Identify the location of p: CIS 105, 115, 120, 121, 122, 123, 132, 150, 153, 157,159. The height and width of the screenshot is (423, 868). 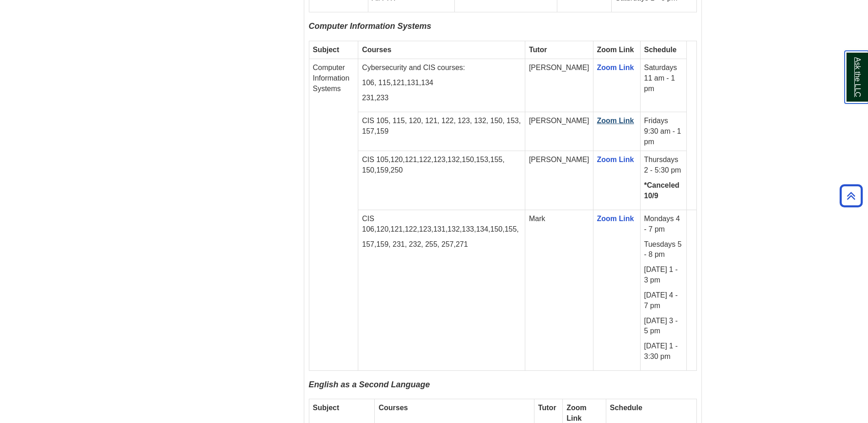
(442, 126).